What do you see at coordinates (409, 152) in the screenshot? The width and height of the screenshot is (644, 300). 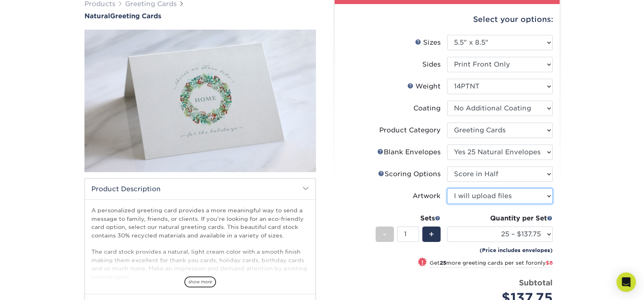 I see `div: Blank Envelopes` at bounding box center [409, 152].